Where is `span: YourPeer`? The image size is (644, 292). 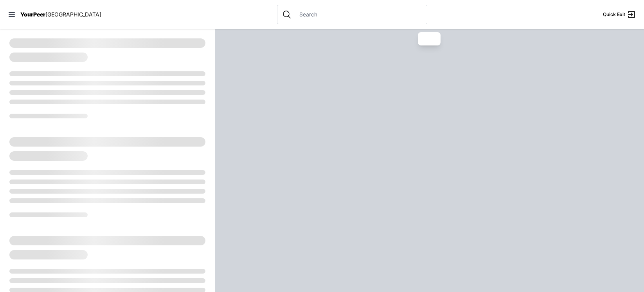 span: YourPeer is located at coordinates (33, 14).